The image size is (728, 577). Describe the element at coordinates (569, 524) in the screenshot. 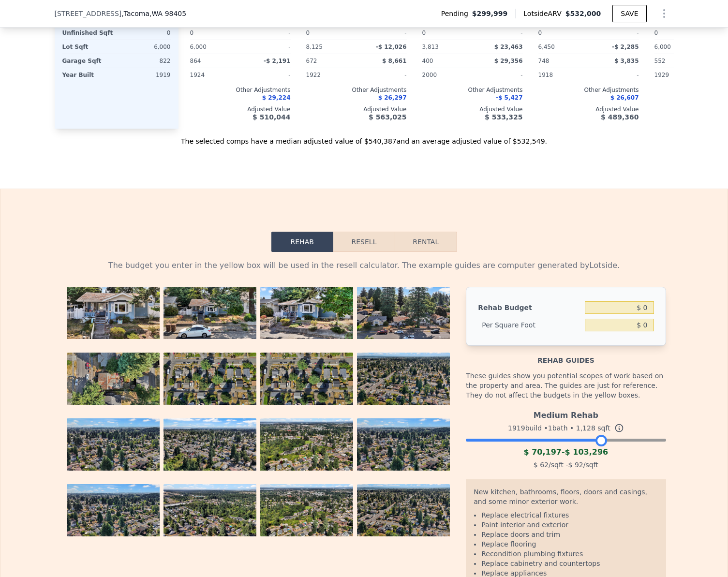

I see `li: Paint interior and exterior` at that location.